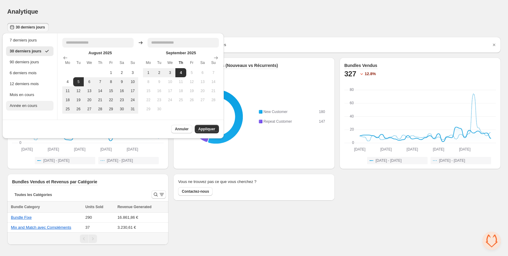  Describe the element at coordinates (89, 100) in the screenshot. I see `button: Tuesday August 20 2025` at that location.